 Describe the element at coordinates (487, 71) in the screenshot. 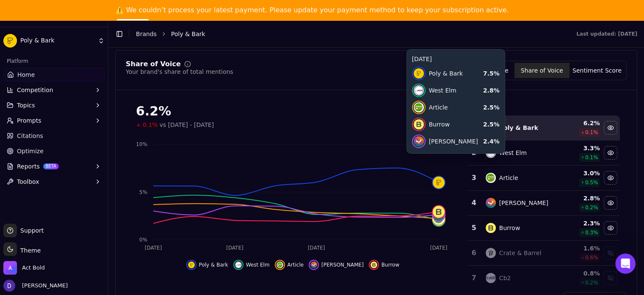

I see `button: Visibility Score` at that location.